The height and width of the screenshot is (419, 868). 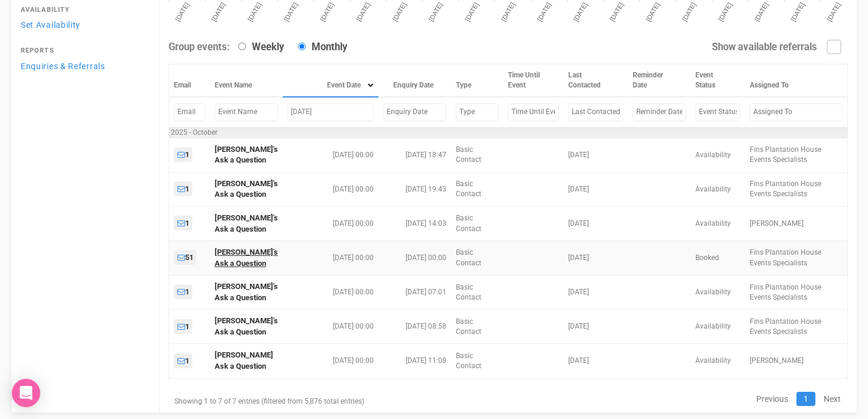 What do you see at coordinates (797, 81) in the screenshot?
I see `th: Assigned To` at bounding box center [797, 81].